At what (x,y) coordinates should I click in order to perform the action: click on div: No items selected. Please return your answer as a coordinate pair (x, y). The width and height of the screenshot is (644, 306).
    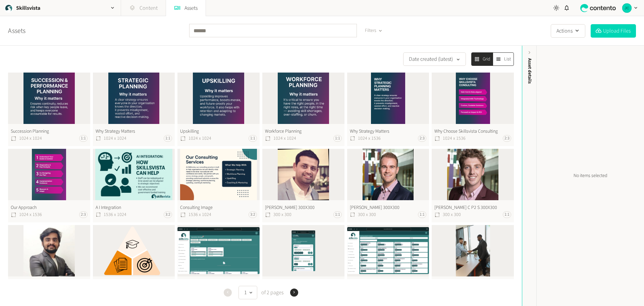
    Looking at the image, I should click on (590, 176).